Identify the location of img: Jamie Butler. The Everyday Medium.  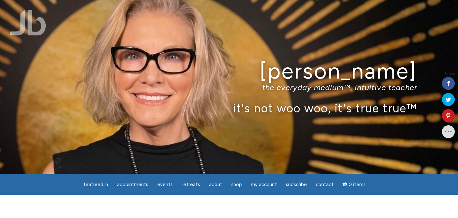
(28, 22).